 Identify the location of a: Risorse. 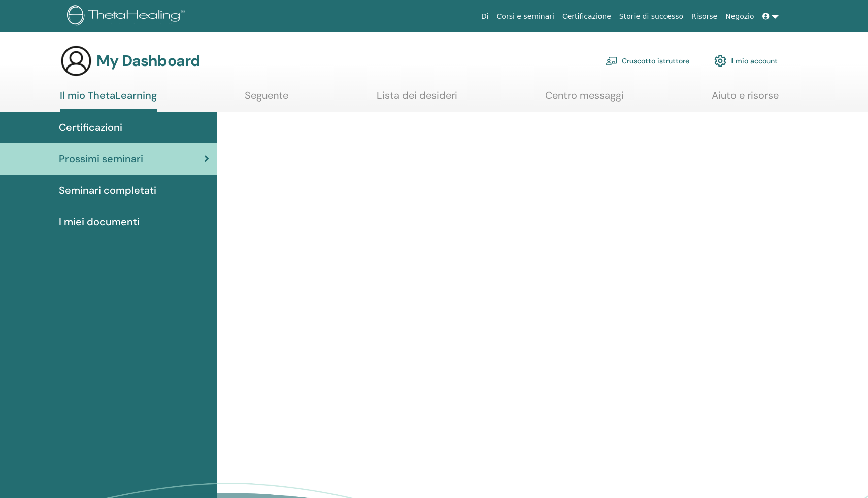
(704, 17).